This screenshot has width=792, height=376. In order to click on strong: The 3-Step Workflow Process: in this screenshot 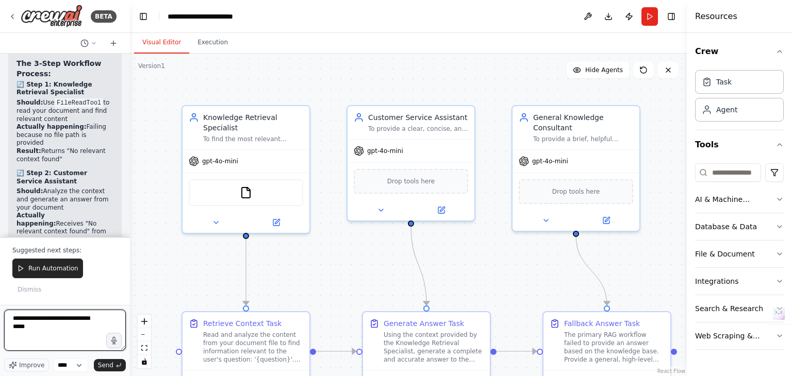, I will do `click(59, 69)`.